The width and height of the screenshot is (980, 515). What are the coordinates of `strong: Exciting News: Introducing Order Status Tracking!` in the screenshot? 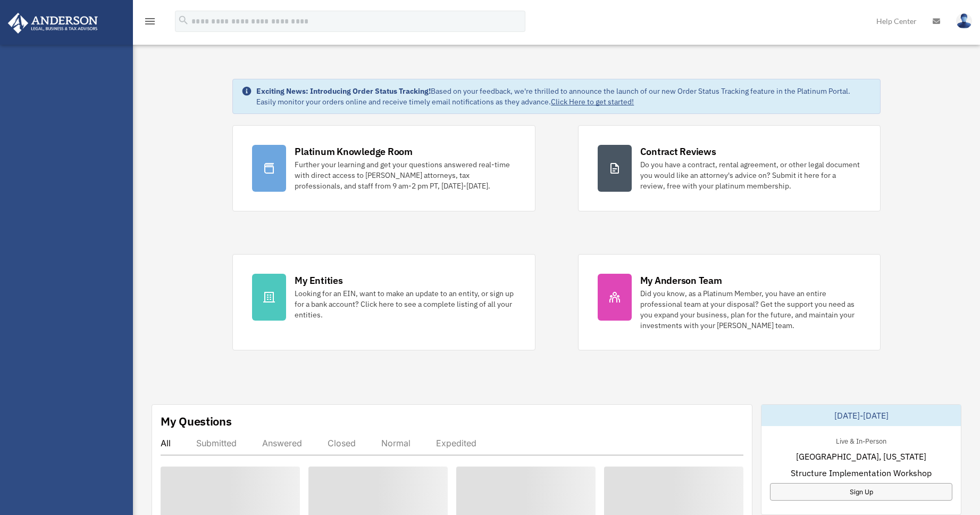 It's located at (344, 91).